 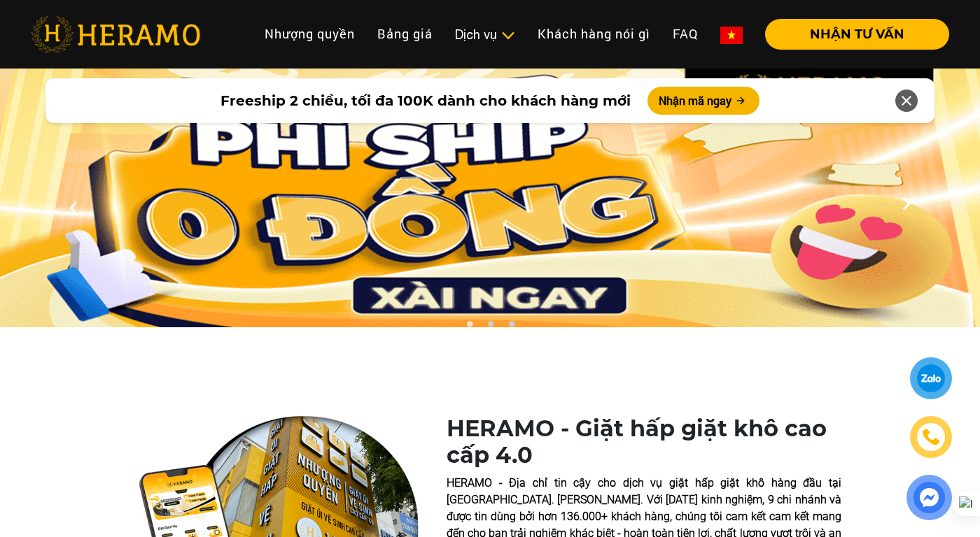 I want to click on button: 3, so click(x=511, y=328).